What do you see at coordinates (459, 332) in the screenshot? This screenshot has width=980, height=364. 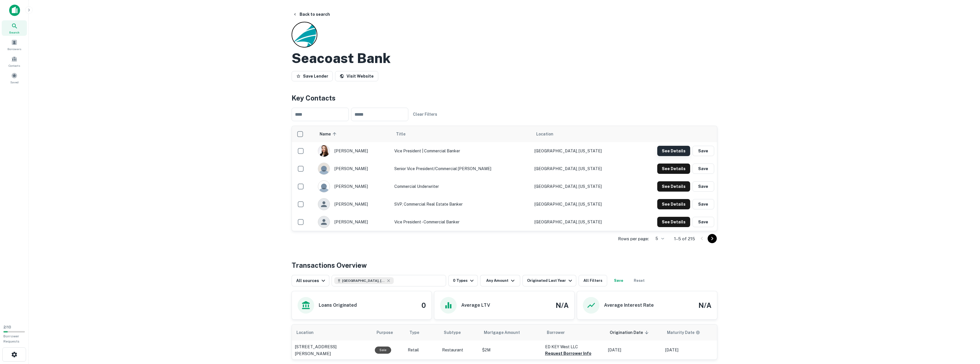 I see `th: Subtype` at bounding box center [459, 332].